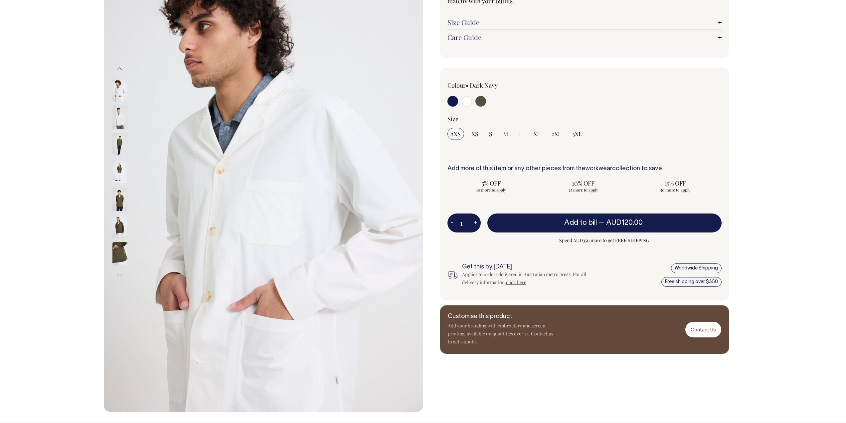 This screenshot has height=423, width=846. What do you see at coordinates (676, 190) in the screenshot?
I see `span: 50 more to apply` at bounding box center [676, 190].